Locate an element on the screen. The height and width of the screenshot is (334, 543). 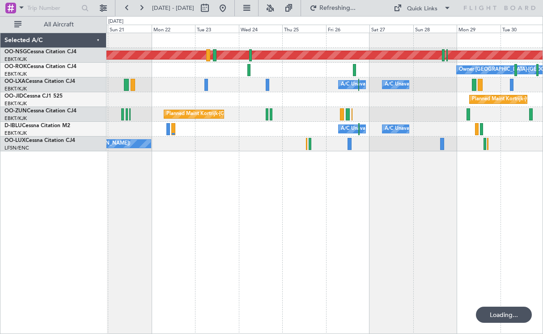
a: D-IBLUCessna Citation M2 is located at coordinates (37, 126).